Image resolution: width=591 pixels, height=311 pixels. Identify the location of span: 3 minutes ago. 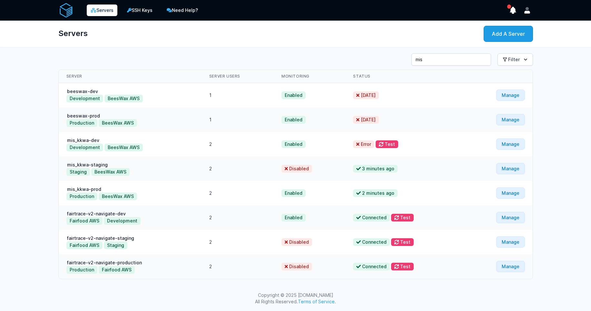
(375, 169).